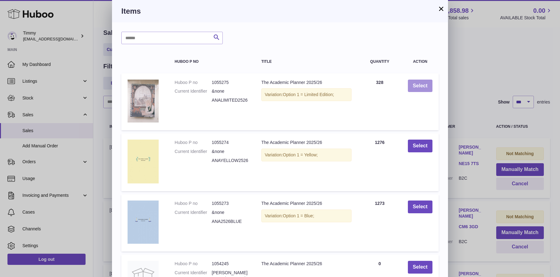 This screenshot has width=560, height=277. What do you see at coordinates (230, 143) in the screenshot?
I see `dd: 1055274` at bounding box center [230, 143].